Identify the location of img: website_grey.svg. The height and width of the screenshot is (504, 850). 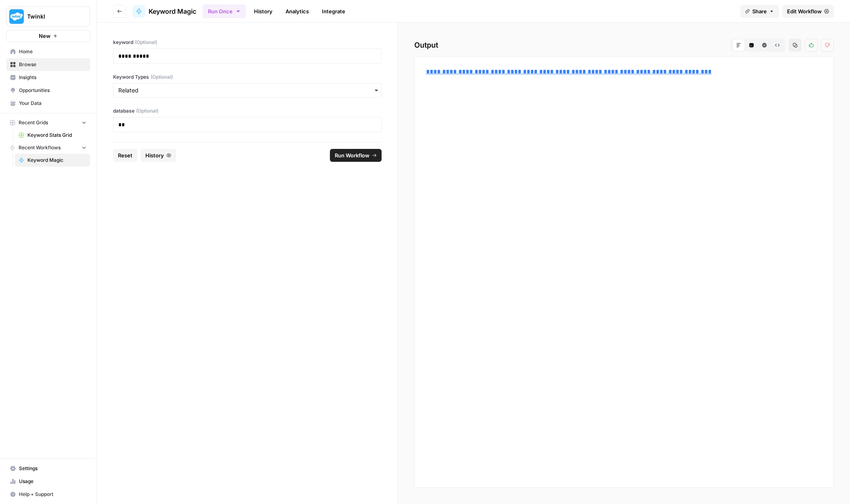
(16, 25).